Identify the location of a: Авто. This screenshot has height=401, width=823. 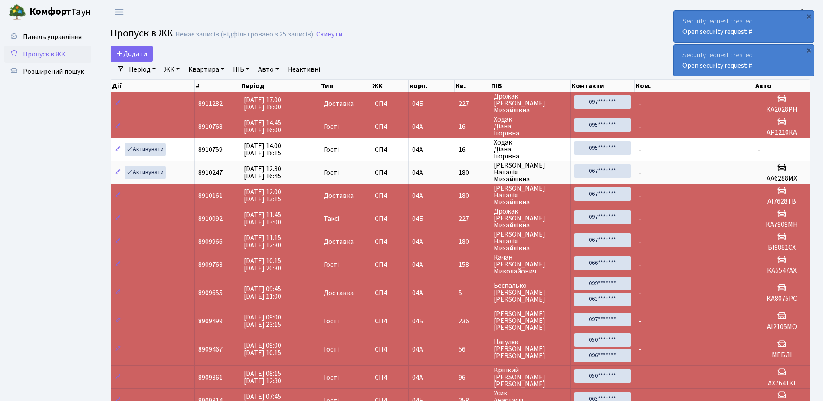
(269, 69).